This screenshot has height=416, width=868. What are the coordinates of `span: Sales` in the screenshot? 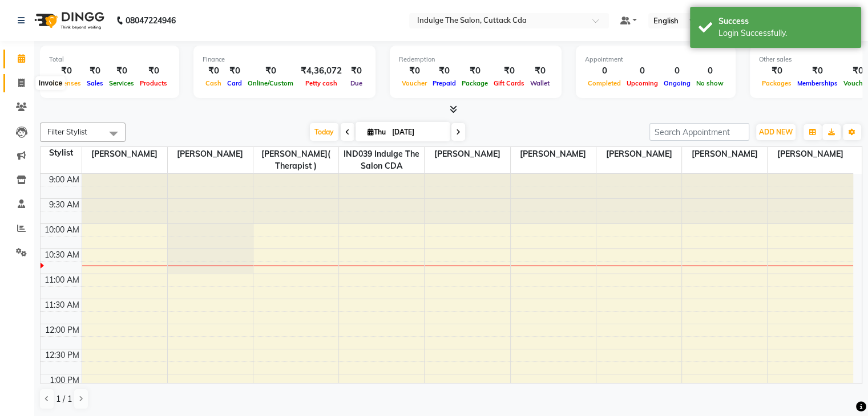 It's located at (95, 84).